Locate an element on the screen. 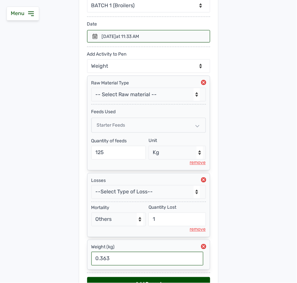 This screenshot has height=283, width=297. div: Add Activity to Pen is located at coordinates (107, 52).